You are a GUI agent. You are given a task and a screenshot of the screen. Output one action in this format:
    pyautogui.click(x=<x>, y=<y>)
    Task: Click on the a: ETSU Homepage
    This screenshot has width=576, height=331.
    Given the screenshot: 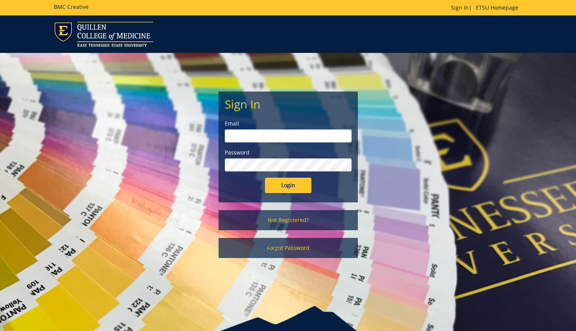 What is the action you would take?
    pyautogui.click(x=497, y=7)
    